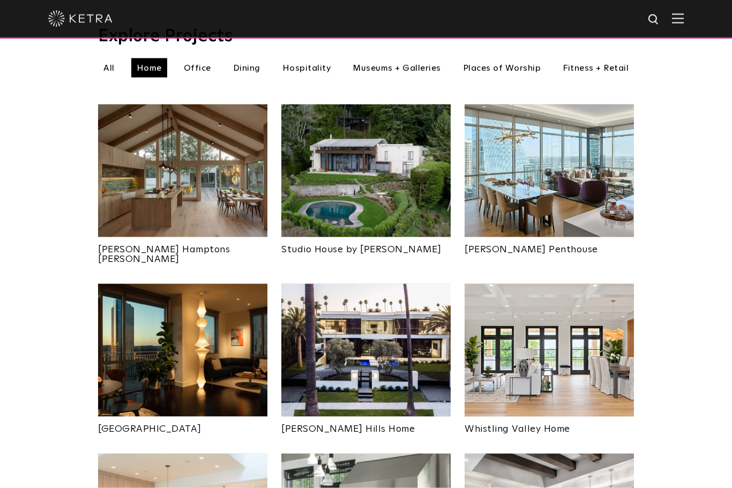 Image resolution: width=732 pixels, height=488 pixels. Describe the element at coordinates (677, 18) in the screenshot. I see `img: Hamburger%20Nav.svg` at that location.